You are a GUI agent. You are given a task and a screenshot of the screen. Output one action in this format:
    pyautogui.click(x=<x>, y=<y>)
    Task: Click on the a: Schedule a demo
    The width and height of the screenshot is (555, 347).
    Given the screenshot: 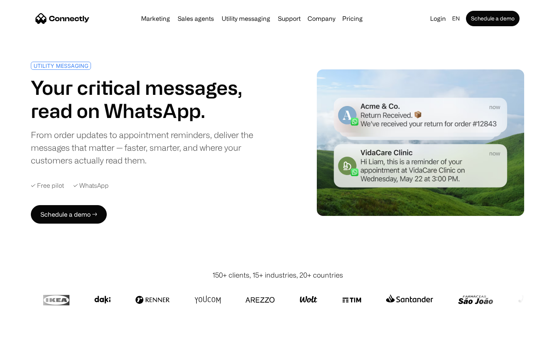 What is the action you would take?
    pyautogui.click(x=493, y=19)
    